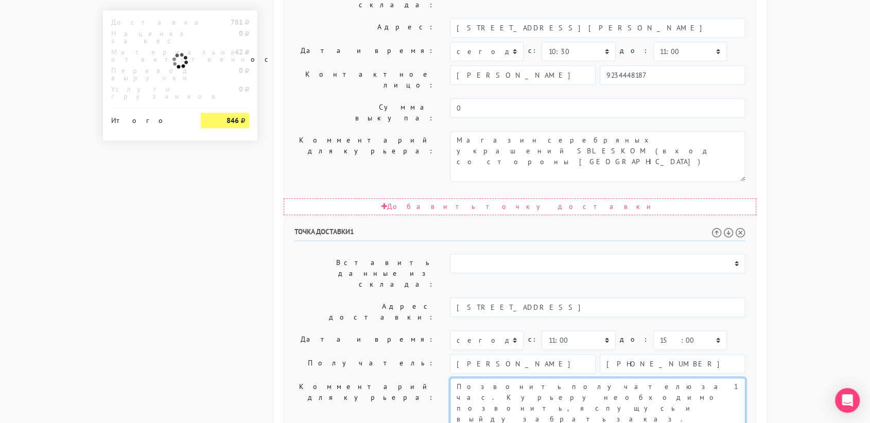  I want to click on div: Наценка за вес, so click(148, 37).